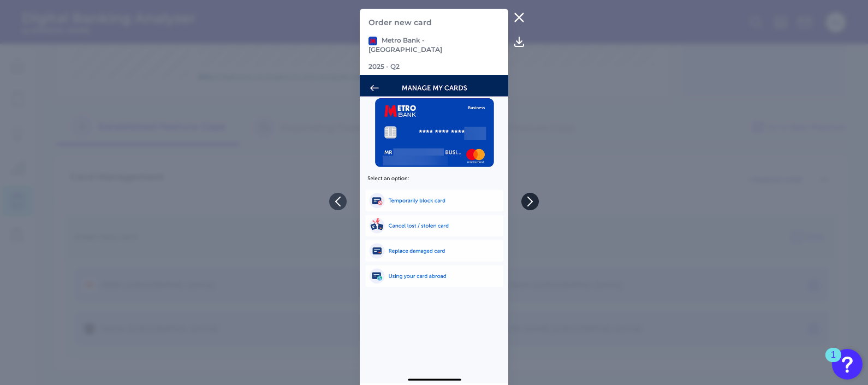 This screenshot has height=385, width=868. I want to click on button: Open Resource Center, 1 new notification, so click(847, 364).